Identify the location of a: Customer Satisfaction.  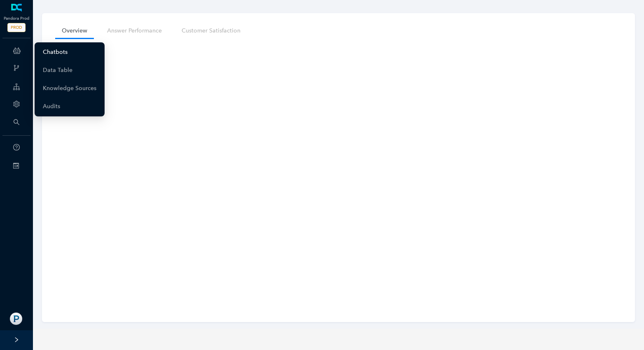
(210, 31).